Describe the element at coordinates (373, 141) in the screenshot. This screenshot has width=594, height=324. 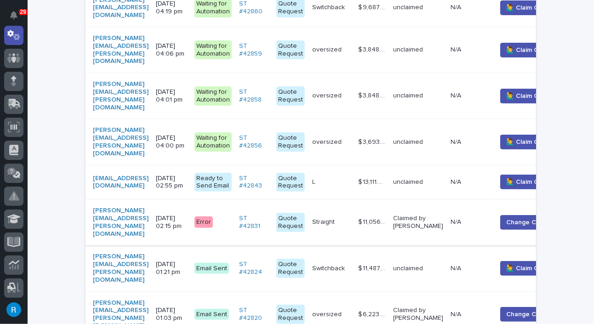
I see `p: $ 3,693.00` at that location.